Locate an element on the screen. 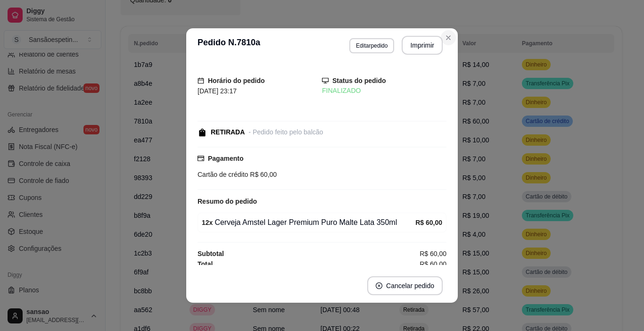 The width and height of the screenshot is (644, 331). span: calendar is located at coordinates (201, 81).